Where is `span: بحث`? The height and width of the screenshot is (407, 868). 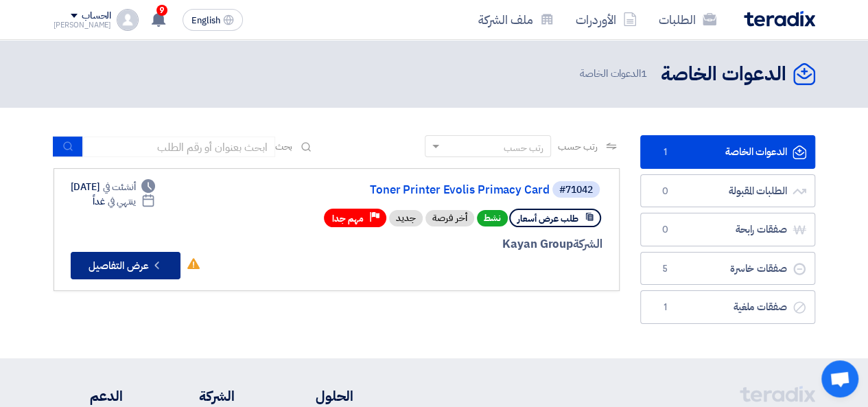 span: بحث is located at coordinates (284, 146).